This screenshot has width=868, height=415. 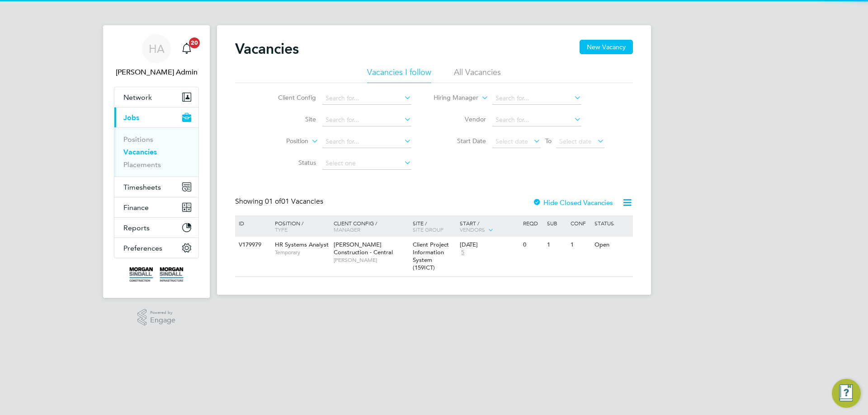 I want to click on span: HR Systems Analyst, so click(x=301, y=244).